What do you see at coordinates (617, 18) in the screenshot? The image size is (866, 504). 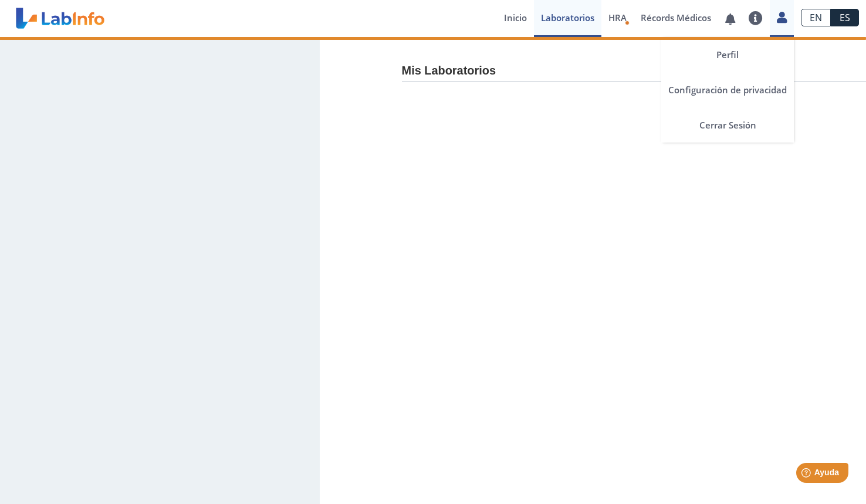 I see `span: HRA` at bounding box center [617, 18].